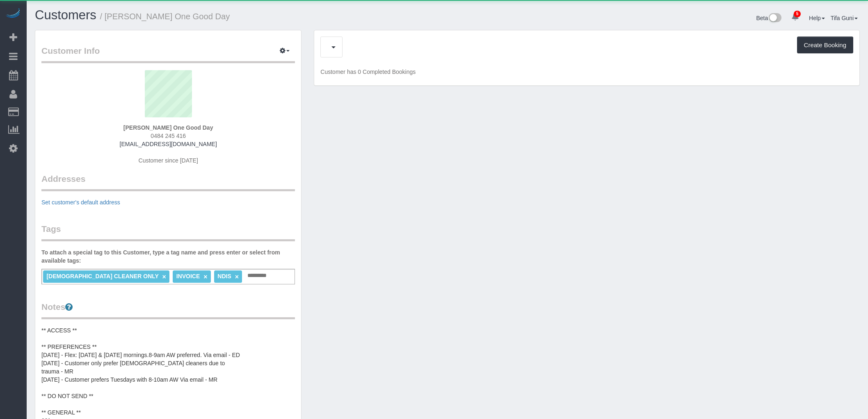 Image resolution: width=868 pixels, height=419 pixels. Describe the element at coordinates (168, 310) in the screenshot. I see `legend: Notes` at that location.